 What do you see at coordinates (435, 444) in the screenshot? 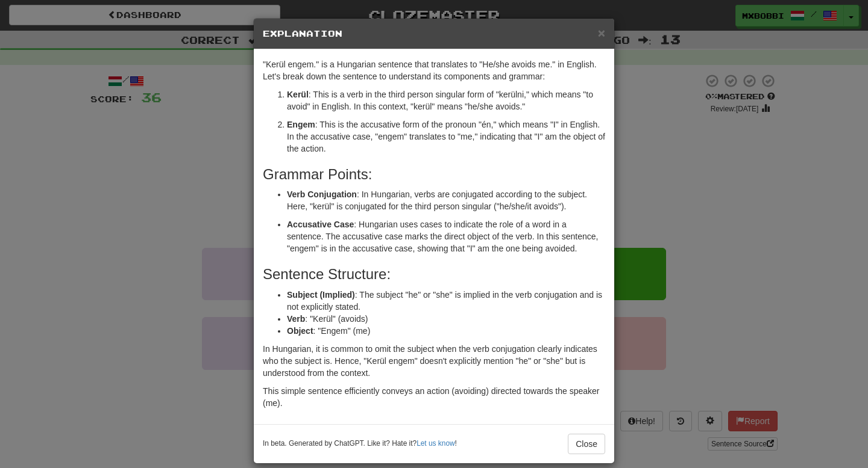
I see `a: Let us know` at bounding box center [435, 444].